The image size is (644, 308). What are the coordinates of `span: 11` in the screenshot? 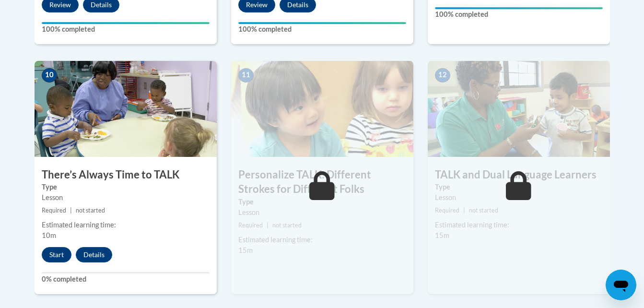 It's located at (246, 75).